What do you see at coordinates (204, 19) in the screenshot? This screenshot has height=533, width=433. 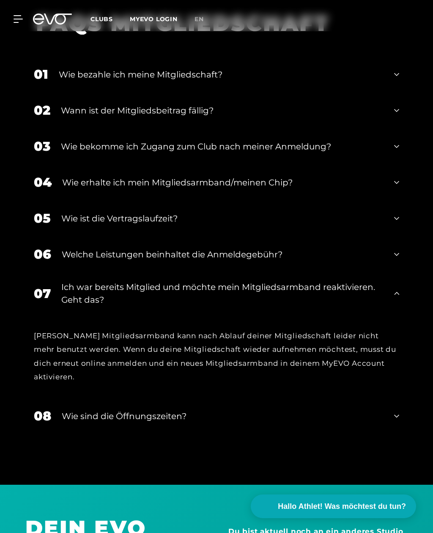 I see `a: en` at bounding box center [204, 19].